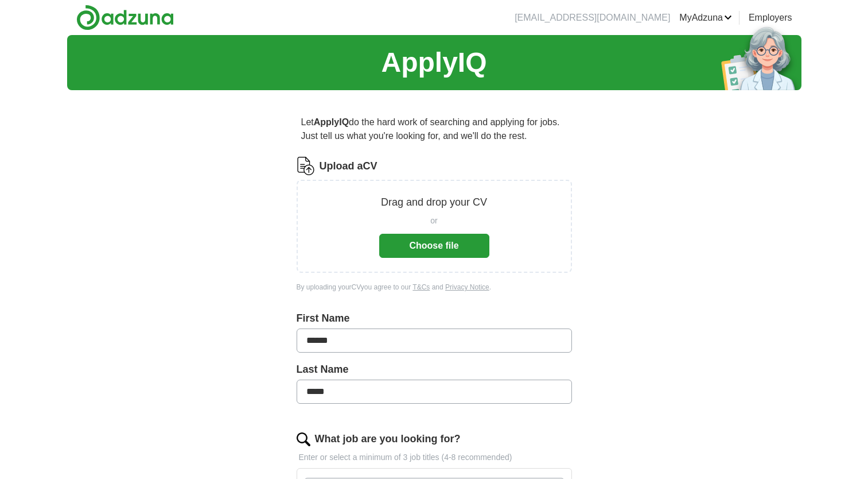 The width and height of the screenshot is (868, 479). Describe the element at coordinates (331, 122) in the screenshot. I see `strong: ApplyIQ` at that location.